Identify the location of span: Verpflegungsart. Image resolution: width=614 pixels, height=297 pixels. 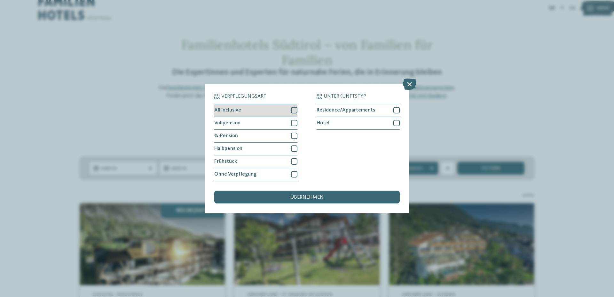
(244, 96).